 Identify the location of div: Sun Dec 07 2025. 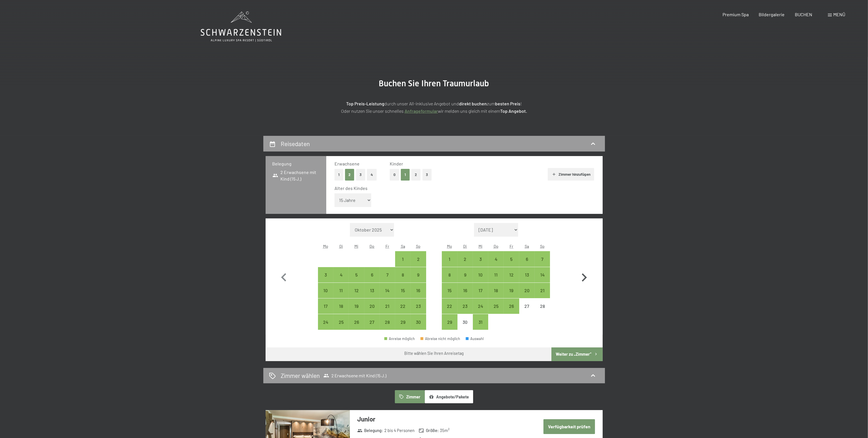
(542, 259).